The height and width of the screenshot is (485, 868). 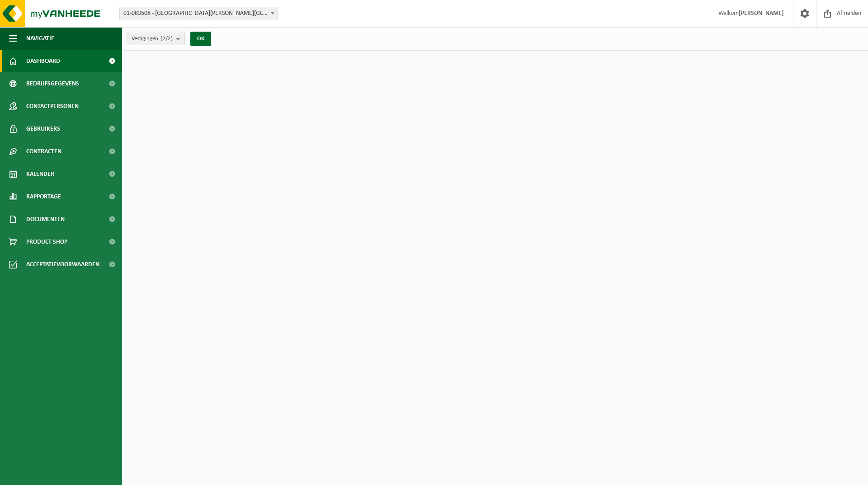 What do you see at coordinates (52, 106) in the screenshot?
I see `span: Contactpersonen` at bounding box center [52, 106].